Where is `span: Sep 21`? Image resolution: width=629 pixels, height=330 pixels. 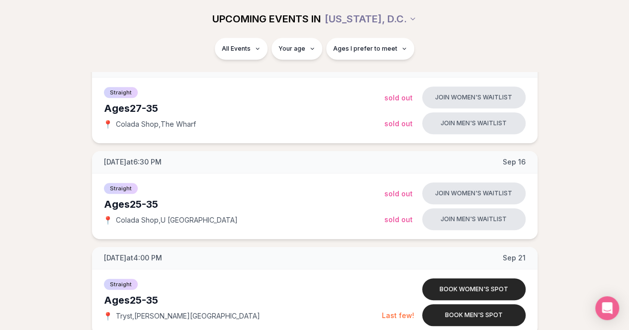 span: Sep 21 is located at coordinates (514, 258).